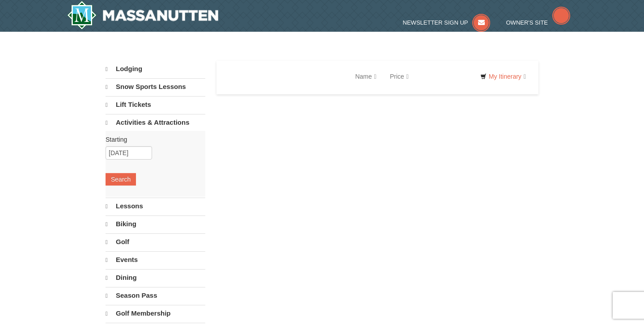 The width and height of the screenshot is (644, 325). Describe the element at coordinates (539, 22) in the screenshot. I see `a: Owner's Site` at that location.